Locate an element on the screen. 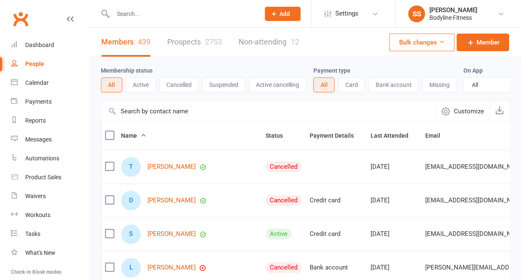 The width and height of the screenshot is (521, 280). a: Automations is located at coordinates (50, 159).